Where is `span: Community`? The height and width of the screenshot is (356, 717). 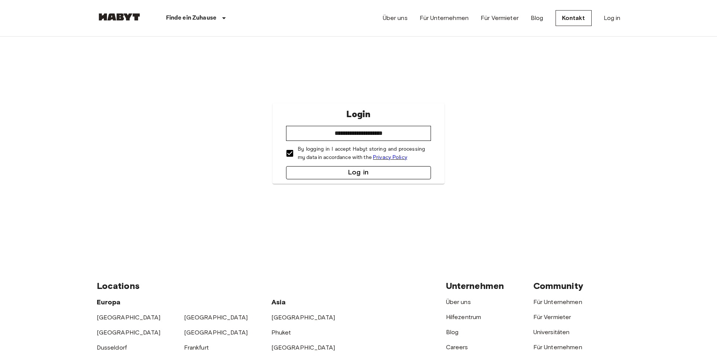
span: Community is located at coordinates (558, 285).